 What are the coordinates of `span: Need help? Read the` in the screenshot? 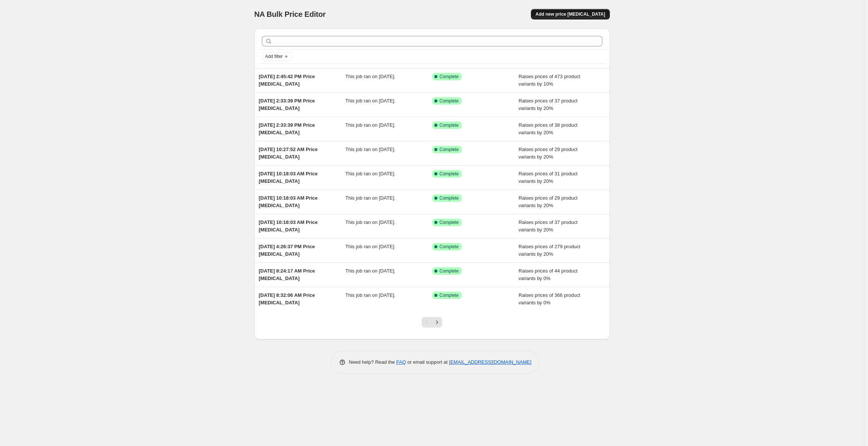 It's located at (372, 362).